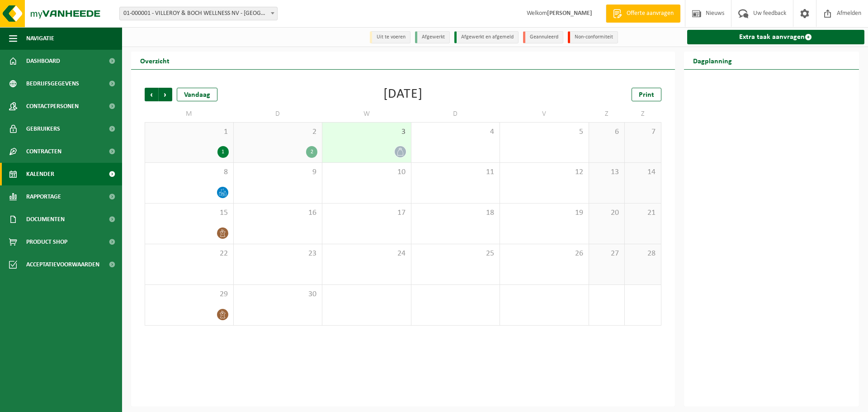 Image resolution: width=868 pixels, height=412 pixels. What do you see at coordinates (154, 60) in the screenshot?
I see `h2: Overzicht` at bounding box center [154, 60].